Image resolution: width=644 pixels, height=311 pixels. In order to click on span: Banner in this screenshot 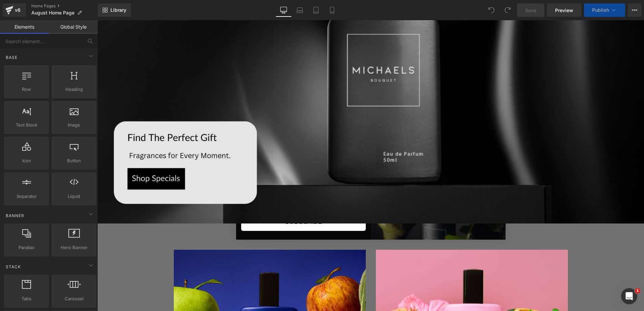, I will do `click(15, 215)`.